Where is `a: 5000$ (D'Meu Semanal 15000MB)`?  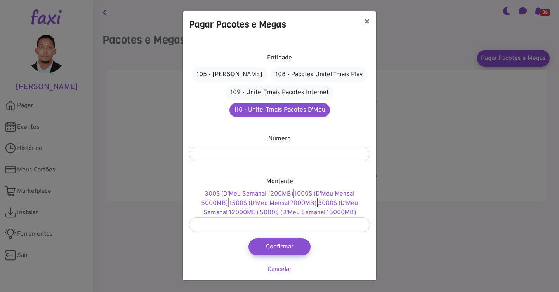 a: 5000$ (D'Meu Semanal 15000MB) is located at coordinates (308, 212).